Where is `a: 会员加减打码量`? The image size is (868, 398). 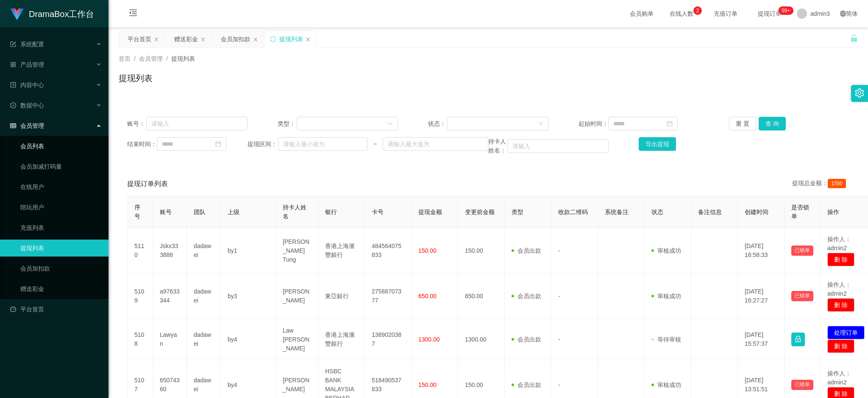 a: 会员加减打码量 is located at coordinates (61, 166).